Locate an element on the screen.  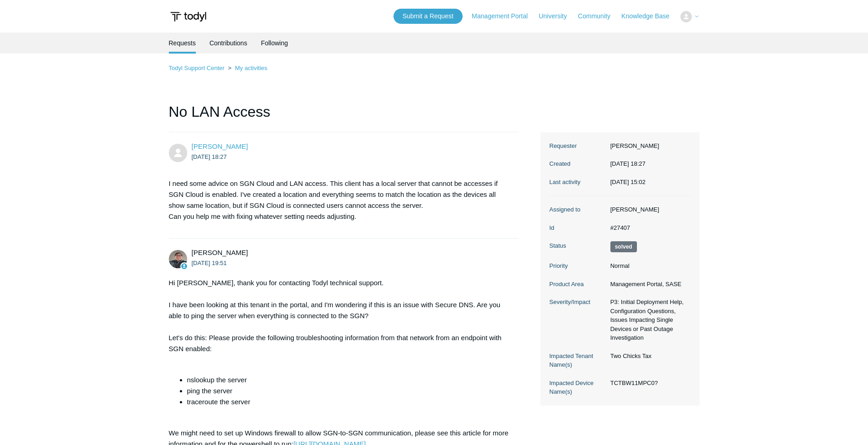
dt: Status is located at coordinates (578, 246).